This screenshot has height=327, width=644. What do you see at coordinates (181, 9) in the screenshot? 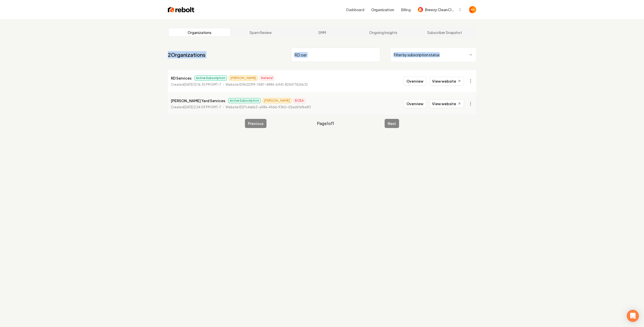
I see `img: Rebolt Logo` at bounding box center [181, 9].